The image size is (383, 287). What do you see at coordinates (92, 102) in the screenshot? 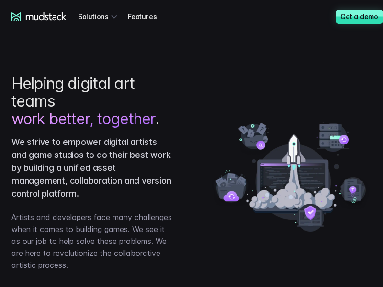
I see `h1: Helping digital art teams .` at bounding box center [92, 102].